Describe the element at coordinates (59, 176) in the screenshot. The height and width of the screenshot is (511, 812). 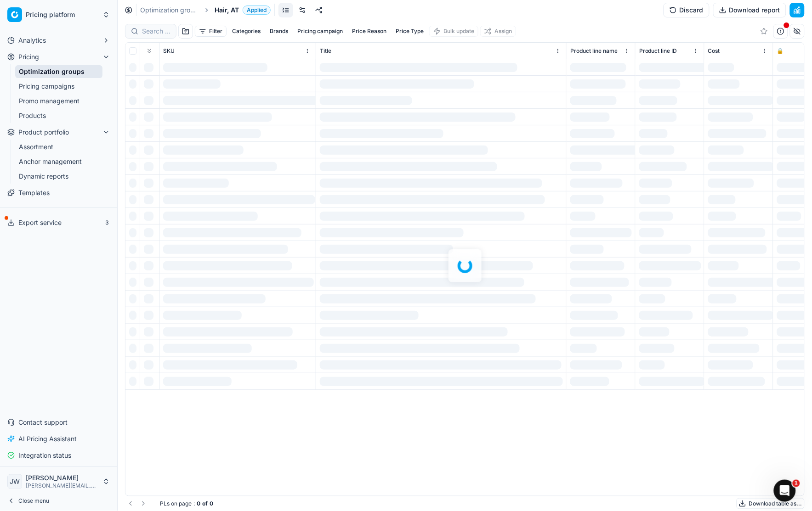
I see `a: Dynamic reports` at that location.